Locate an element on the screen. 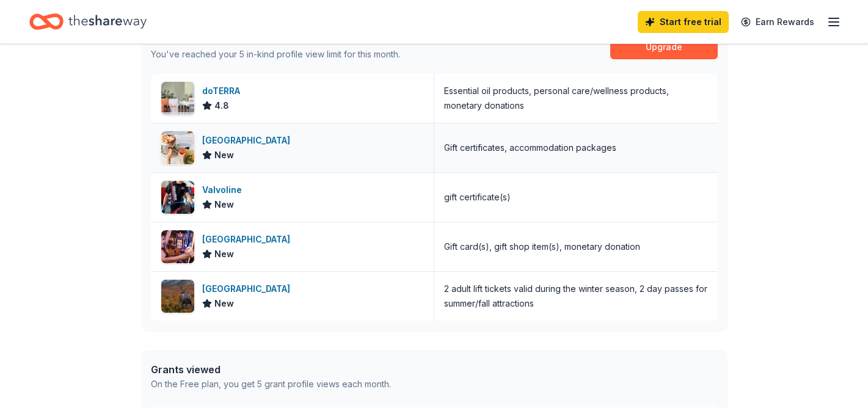 This screenshot has height=408, width=868. div: Valvoline is located at coordinates (224, 190).